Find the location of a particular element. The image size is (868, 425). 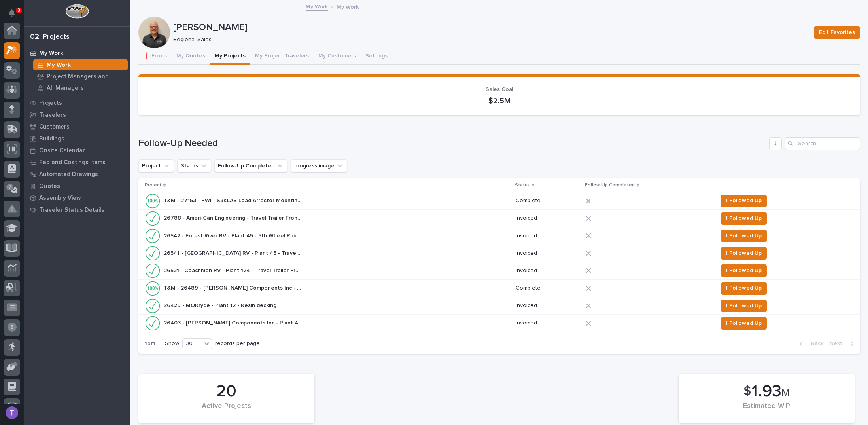

span: 1.93 is located at coordinates (766, 391).